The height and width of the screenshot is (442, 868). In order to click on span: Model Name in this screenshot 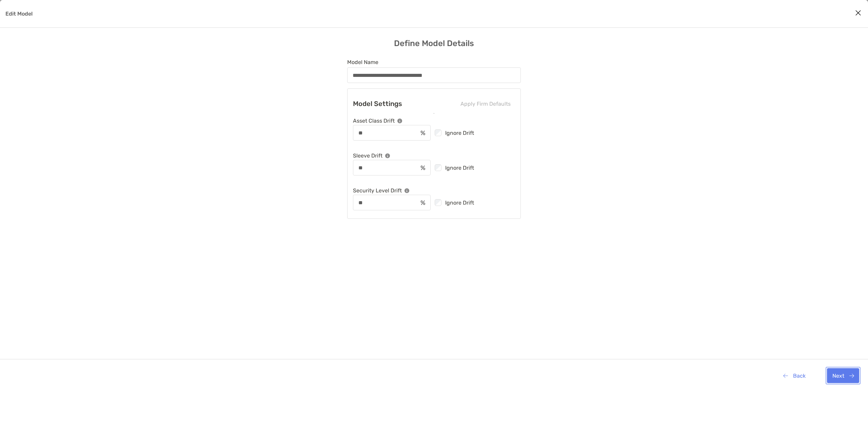, I will do `click(434, 62)`.